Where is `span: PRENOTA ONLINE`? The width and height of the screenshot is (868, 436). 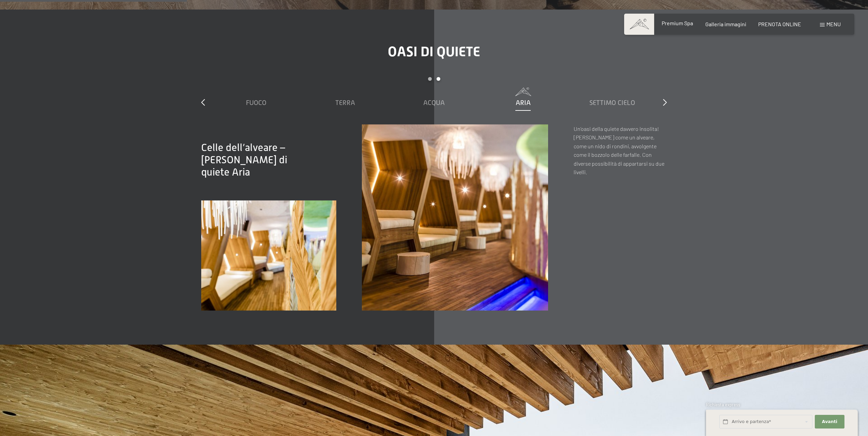 span: PRENOTA ONLINE is located at coordinates (780, 24).